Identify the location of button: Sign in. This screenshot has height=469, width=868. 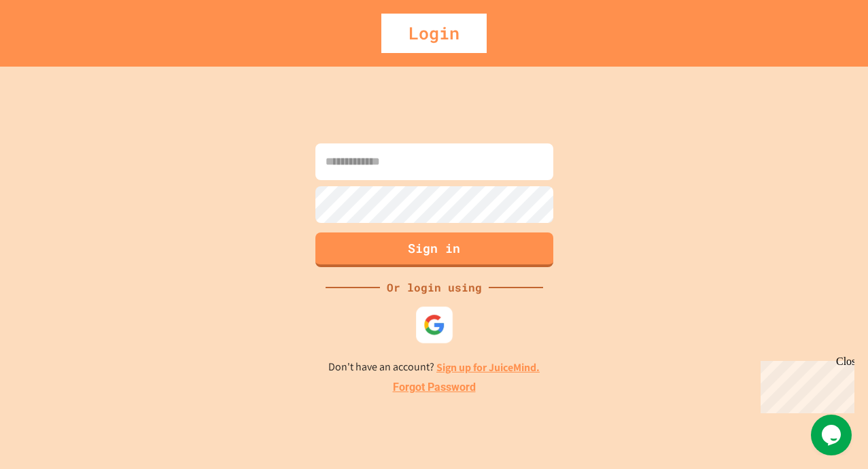
(435, 250).